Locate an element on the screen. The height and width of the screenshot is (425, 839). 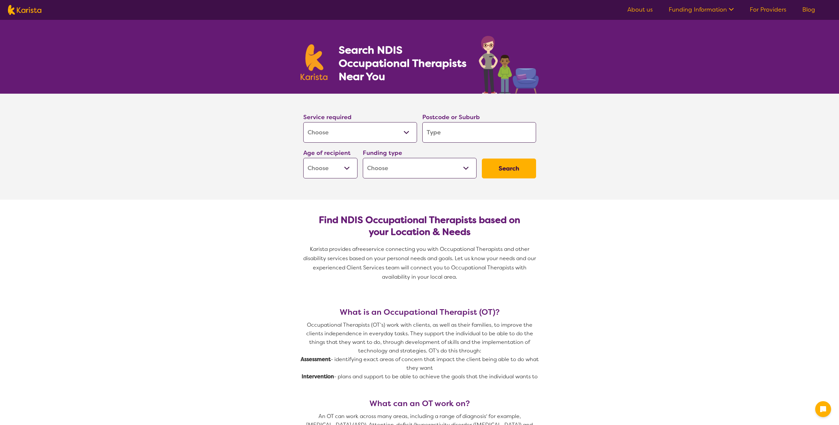
h3: What can an OT work on? is located at coordinates (420, 403).